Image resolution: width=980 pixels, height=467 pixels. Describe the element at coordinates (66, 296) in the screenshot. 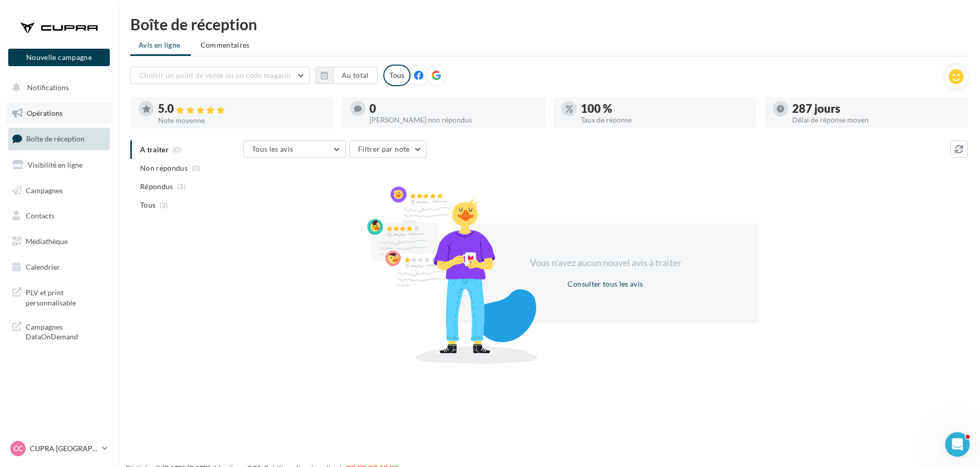

I see `span: PLV et print personnalisable` at that location.